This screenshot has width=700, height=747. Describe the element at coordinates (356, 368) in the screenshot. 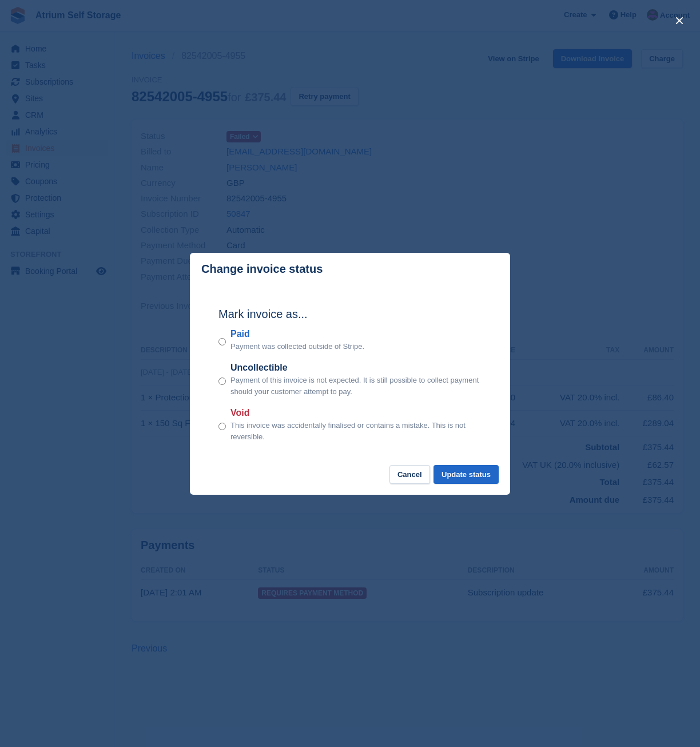

I see `label: Uncollectible` at that location.